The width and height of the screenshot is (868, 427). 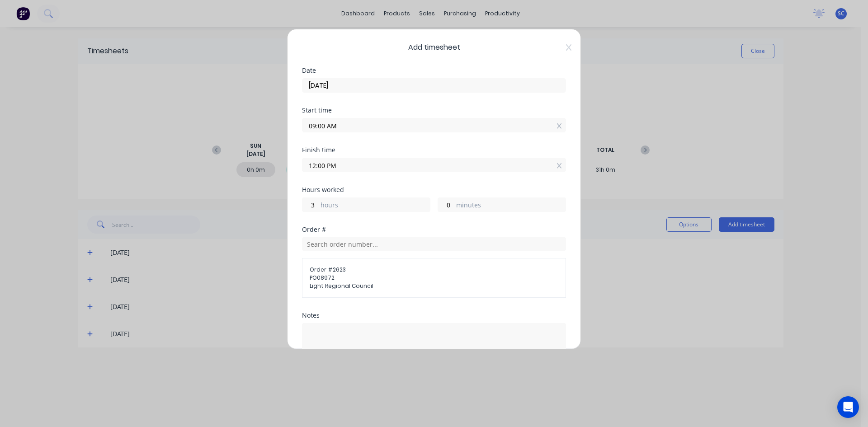 I want to click on input: Search order number..., so click(x=434, y=244).